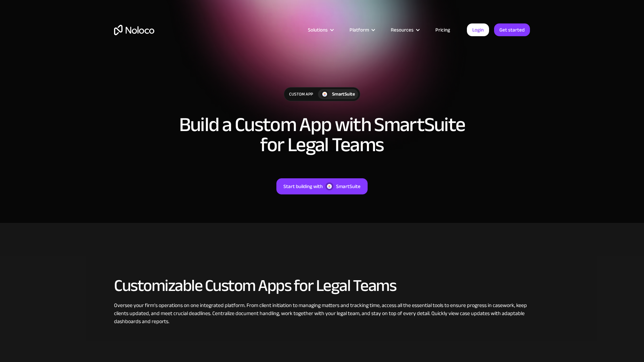 The image size is (644, 362). What do you see at coordinates (478, 30) in the screenshot?
I see `a: Login` at bounding box center [478, 30].